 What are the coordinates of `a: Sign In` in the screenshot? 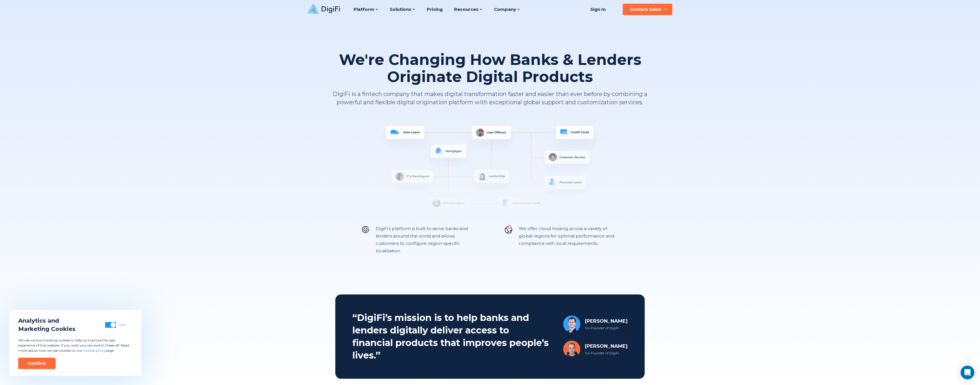 It's located at (598, 9).